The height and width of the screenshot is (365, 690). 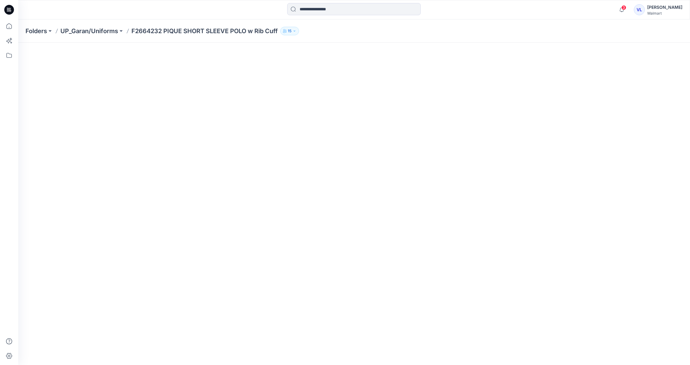 I want to click on span: 3, so click(x=624, y=8).